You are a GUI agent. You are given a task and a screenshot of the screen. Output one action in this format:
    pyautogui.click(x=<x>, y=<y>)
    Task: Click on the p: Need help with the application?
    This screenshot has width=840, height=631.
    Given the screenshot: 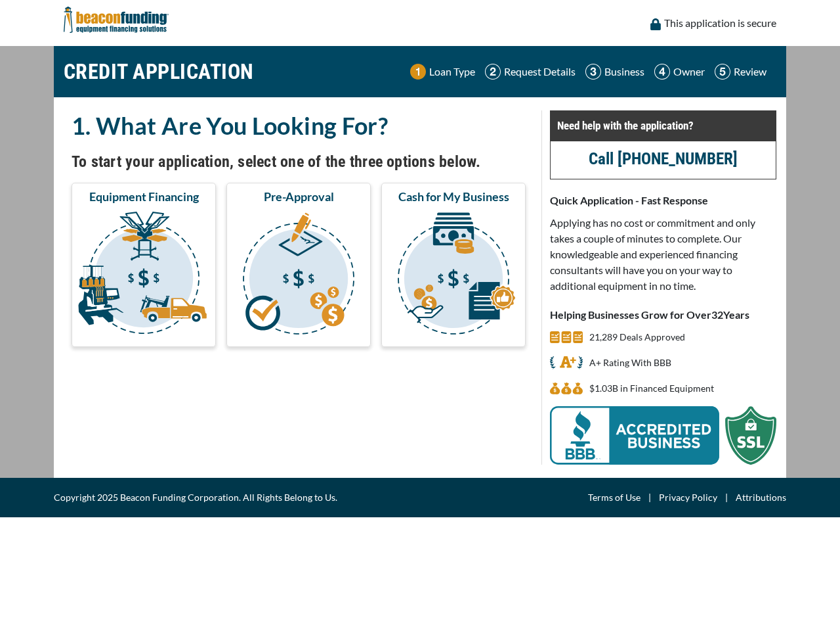 What is the action you would take?
    pyautogui.click(x=663, y=125)
    